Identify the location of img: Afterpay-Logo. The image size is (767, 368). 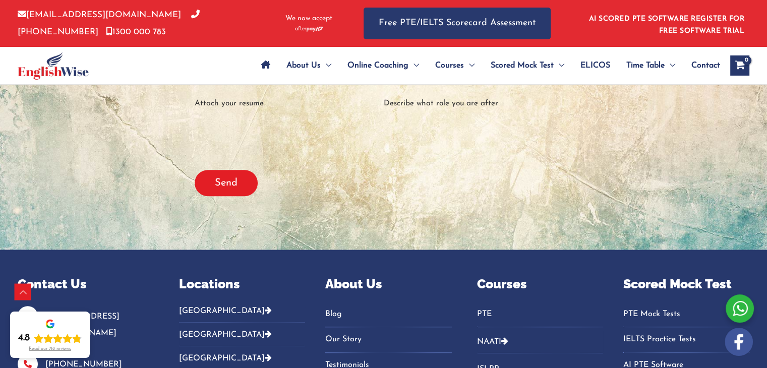
(309, 29).